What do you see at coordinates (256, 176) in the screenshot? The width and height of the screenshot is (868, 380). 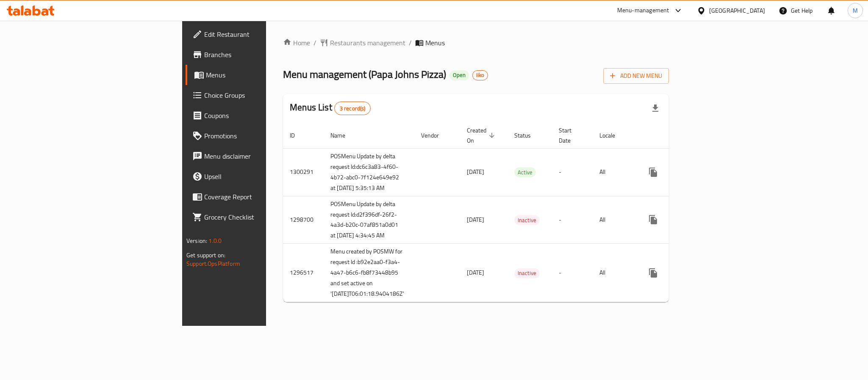 I see `a: Upsell` at bounding box center [256, 176].